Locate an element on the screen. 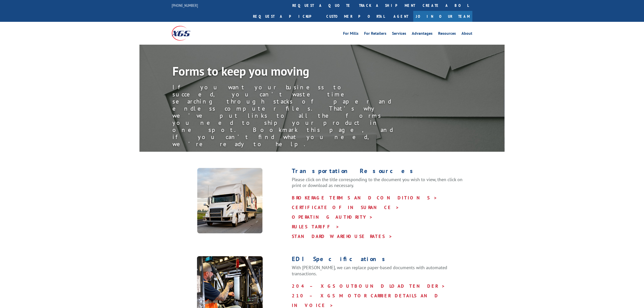 The height and width of the screenshot is (308, 644). a: Agent is located at coordinates (401, 16).